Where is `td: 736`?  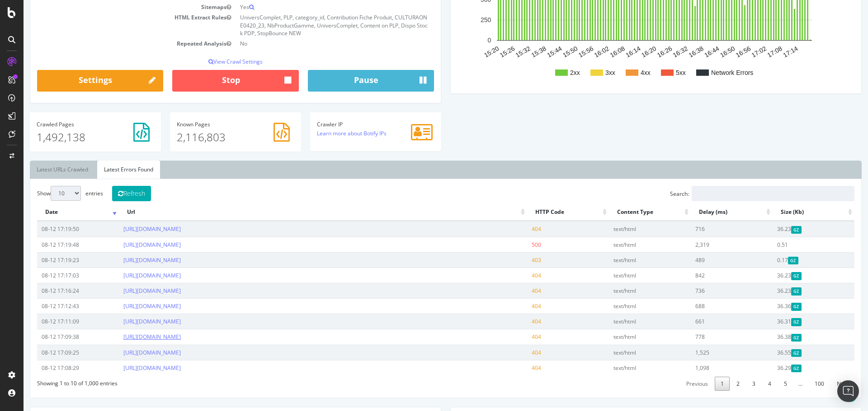 td: 736 is located at coordinates (708, 291).